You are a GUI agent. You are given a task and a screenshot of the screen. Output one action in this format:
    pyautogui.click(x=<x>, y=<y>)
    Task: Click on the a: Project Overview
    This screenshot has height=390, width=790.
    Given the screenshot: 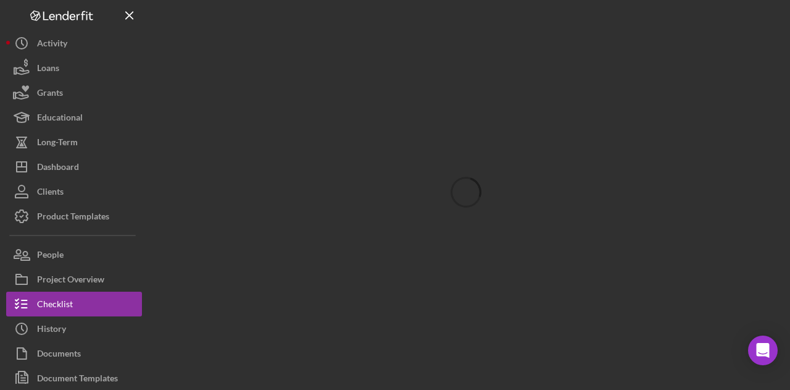 What is the action you would take?
    pyautogui.click(x=74, y=279)
    